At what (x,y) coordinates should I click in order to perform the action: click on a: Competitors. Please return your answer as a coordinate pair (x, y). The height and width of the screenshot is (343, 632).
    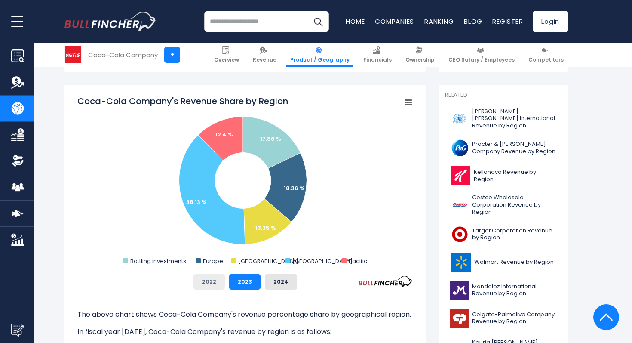
    Looking at the image, I should click on (546, 55).